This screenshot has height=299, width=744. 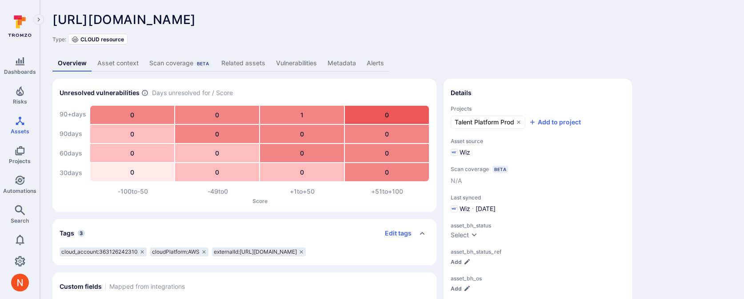 What do you see at coordinates (81, 233) in the screenshot?
I see `span: 3` at bounding box center [81, 233].